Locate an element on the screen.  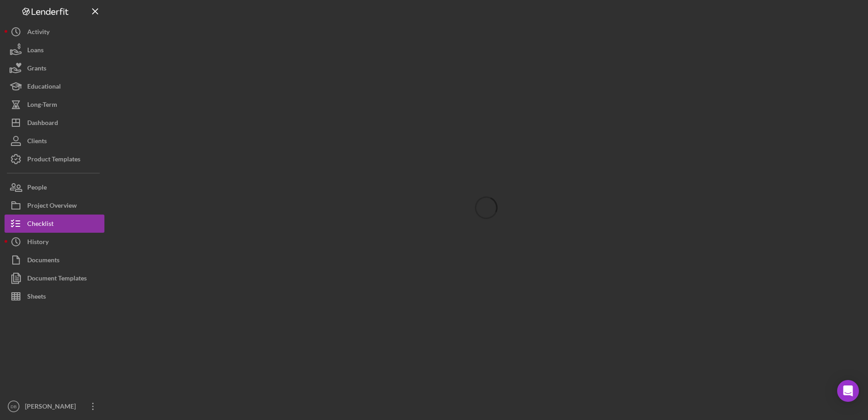
button: History is located at coordinates (54, 242).